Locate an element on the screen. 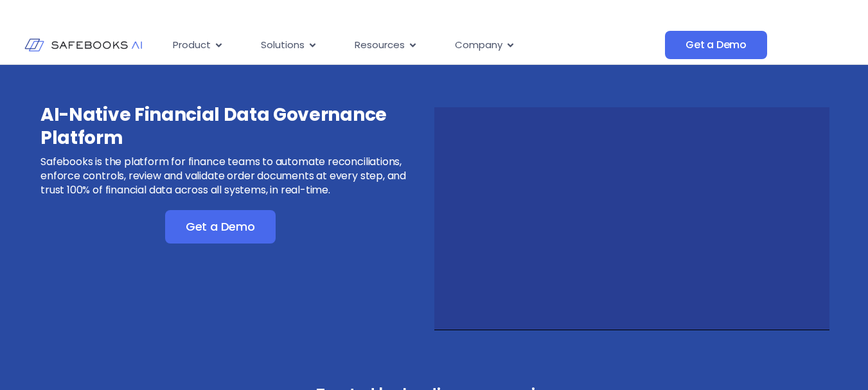 Image resolution: width=868 pixels, height=390 pixels. div: Menu Toggle is located at coordinates (414, 45).